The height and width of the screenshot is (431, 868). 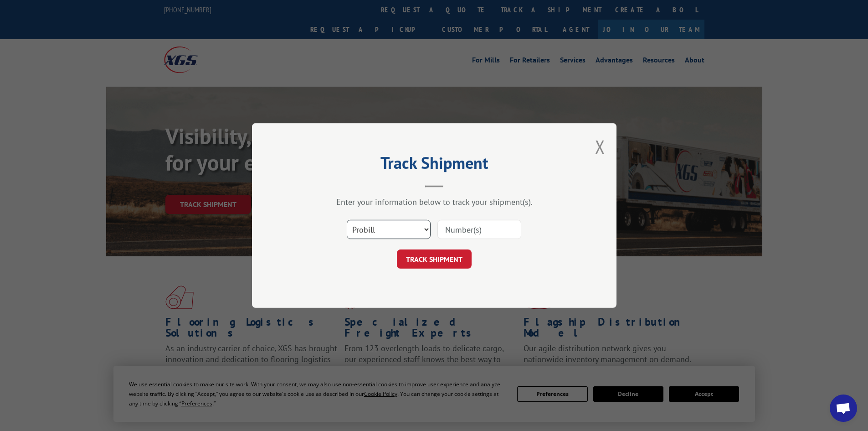 I want to click on h2: Track Shipment, so click(x=434, y=165).